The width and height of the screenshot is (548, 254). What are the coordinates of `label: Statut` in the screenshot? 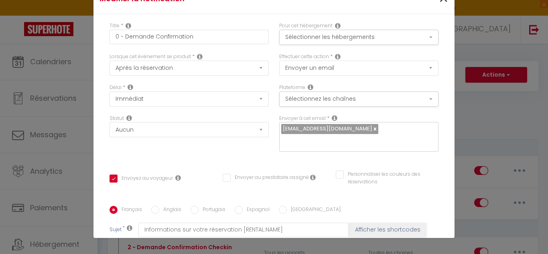 It's located at (117, 118).